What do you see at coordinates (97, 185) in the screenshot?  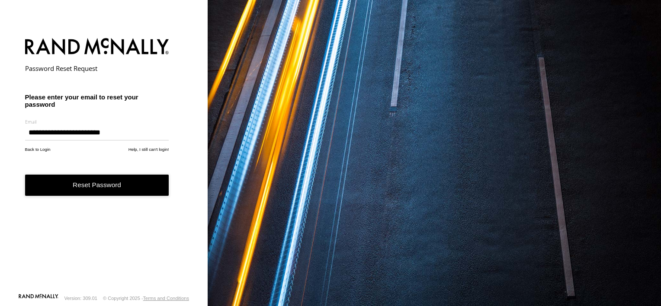 I see `button: Reset Password` at bounding box center [97, 185].